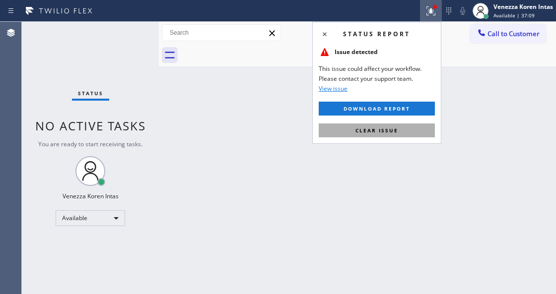  Describe the element at coordinates (90, 126) in the screenshot. I see `span: No active tasks` at that location.